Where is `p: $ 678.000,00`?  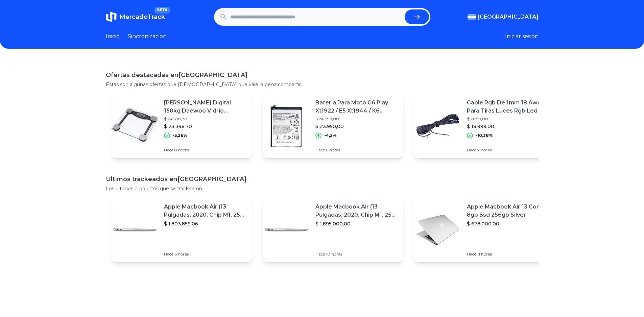
p: $ 678.000,00 is located at coordinates (508, 224).